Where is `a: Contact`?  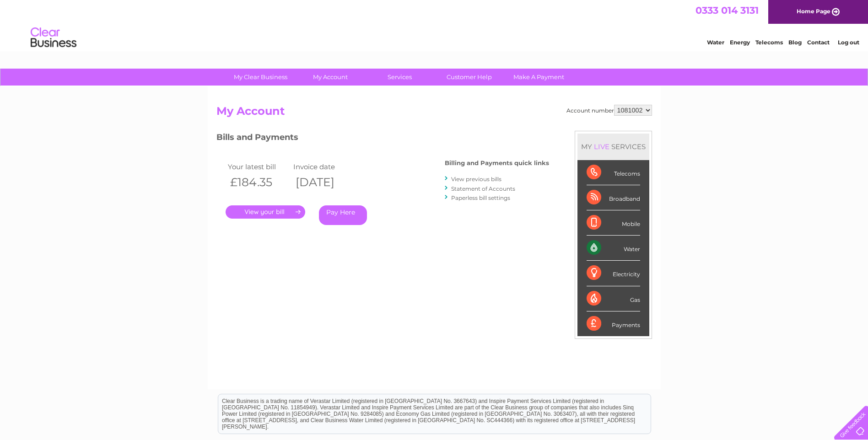
a: Contact is located at coordinates (818, 42).